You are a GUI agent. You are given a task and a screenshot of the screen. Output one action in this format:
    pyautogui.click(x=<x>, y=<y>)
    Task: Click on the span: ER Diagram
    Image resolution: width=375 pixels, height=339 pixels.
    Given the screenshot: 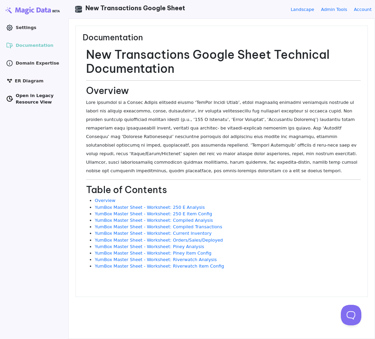 What is the action you would take?
    pyautogui.click(x=29, y=81)
    